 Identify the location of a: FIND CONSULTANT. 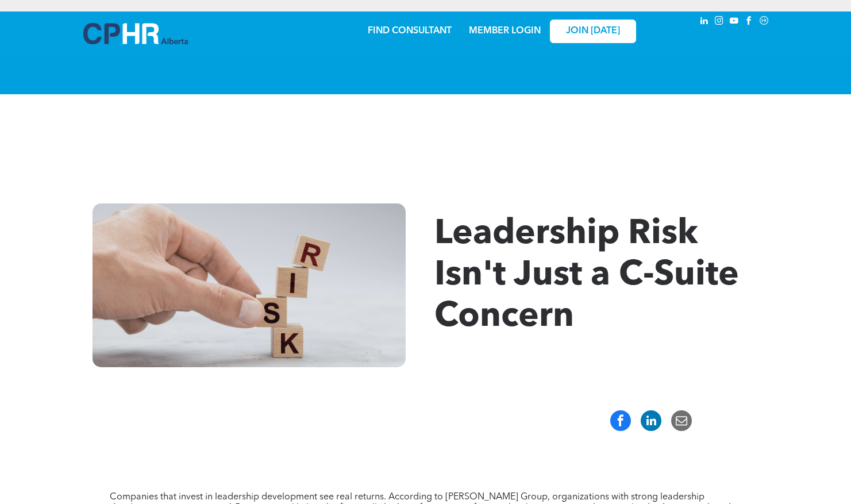
(410, 31).